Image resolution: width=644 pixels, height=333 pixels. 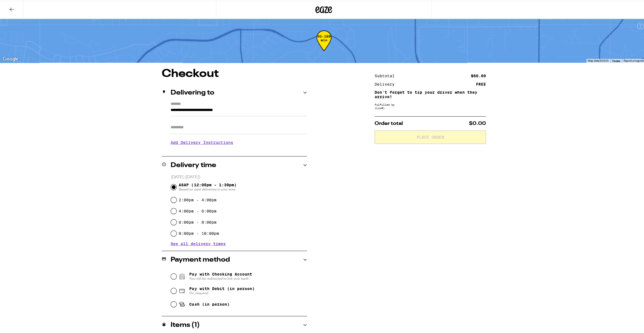 I want to click on span: Pay with Debit (in person), so click(x=222, y=288).